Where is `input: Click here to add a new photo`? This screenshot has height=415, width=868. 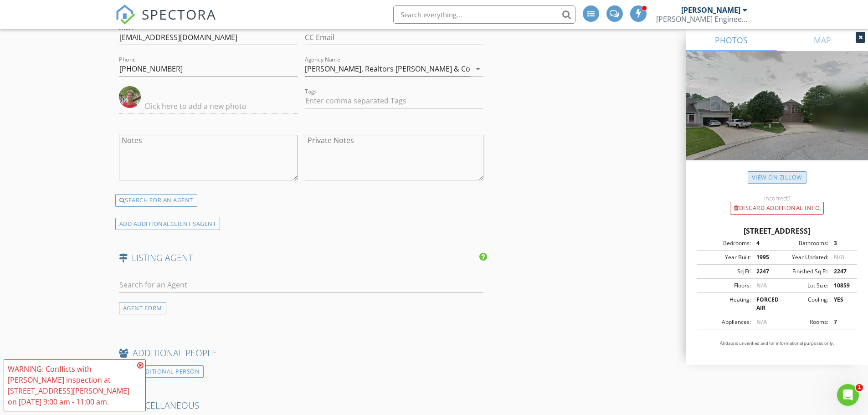
input: Click here to add a new photo is located at coordinates (208, 106).